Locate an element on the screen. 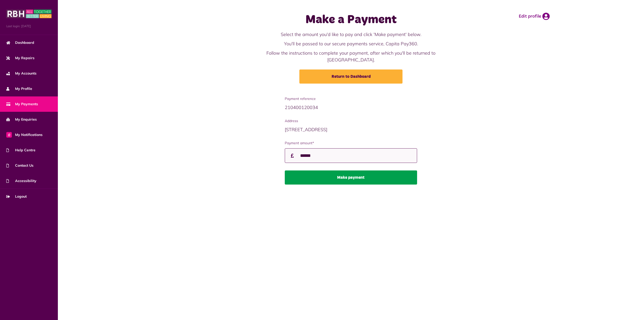 This screenshot has height=320, width=644. span: 210400120034 is located at coordinates (302, 107).